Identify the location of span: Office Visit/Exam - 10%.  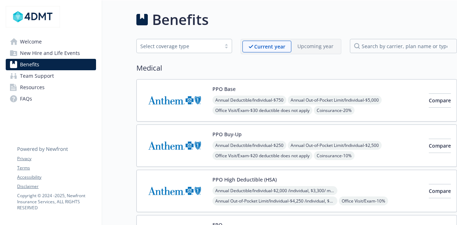
(364, 201).